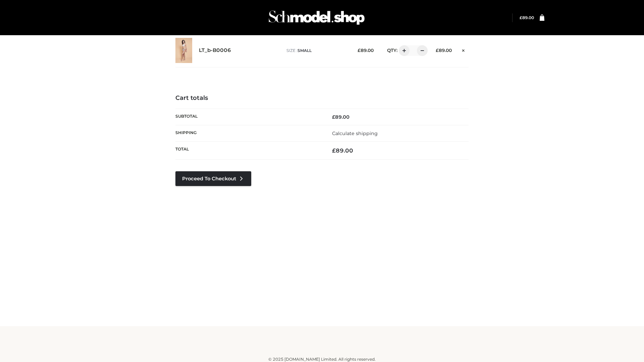 The height and width of the screenshot is (362, 644). What do you see at coordinates (355, 134) in the screenshot?
I see `a: Calculate shipping` at bounding box center [355, 134].